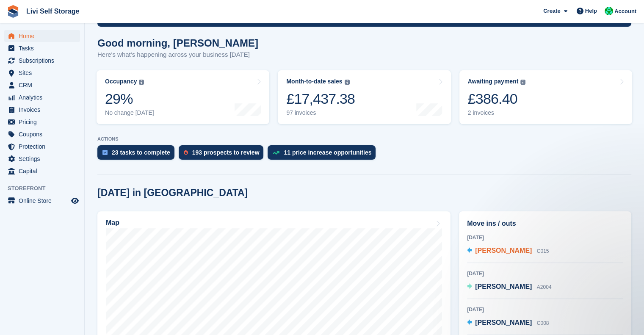 The height and width of the screenshot is (335, 644). Describe the element at coordinates (44, 134) in the screenshot. I see `span: Coupons` at that location.